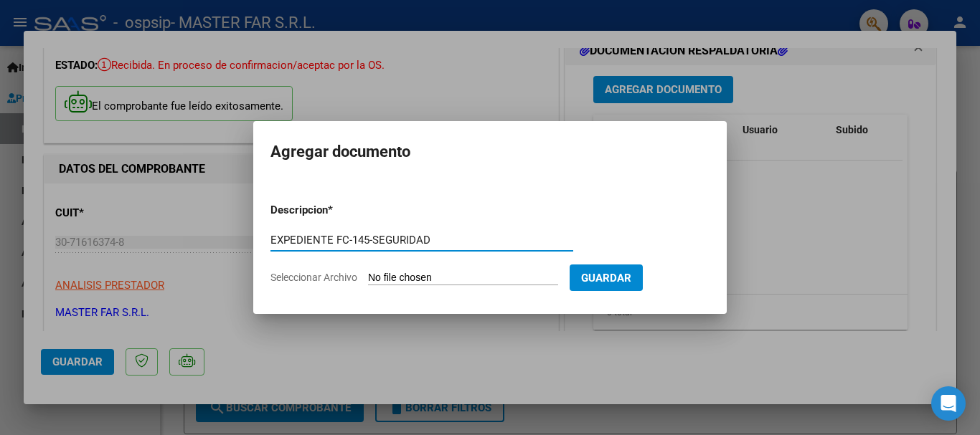 The image size is (980, 435). I want to click on span: Guardar, so click(606, 278).